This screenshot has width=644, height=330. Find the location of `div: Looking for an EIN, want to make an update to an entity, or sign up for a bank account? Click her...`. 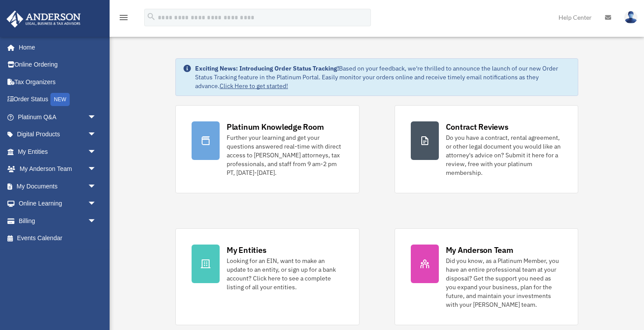

div: Looking for an EIN, want to make an update to an entity, or sign up for a bank account? Click her... is located at coordinates (285, 274).